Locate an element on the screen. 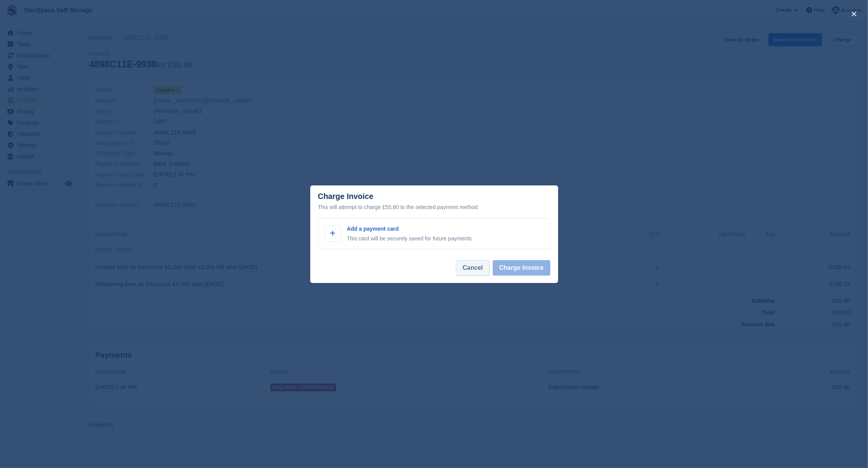 Image resolution: width=868 pixels, height=468 pixels. button: Charge Invoice is located at coordinates (522, 268).